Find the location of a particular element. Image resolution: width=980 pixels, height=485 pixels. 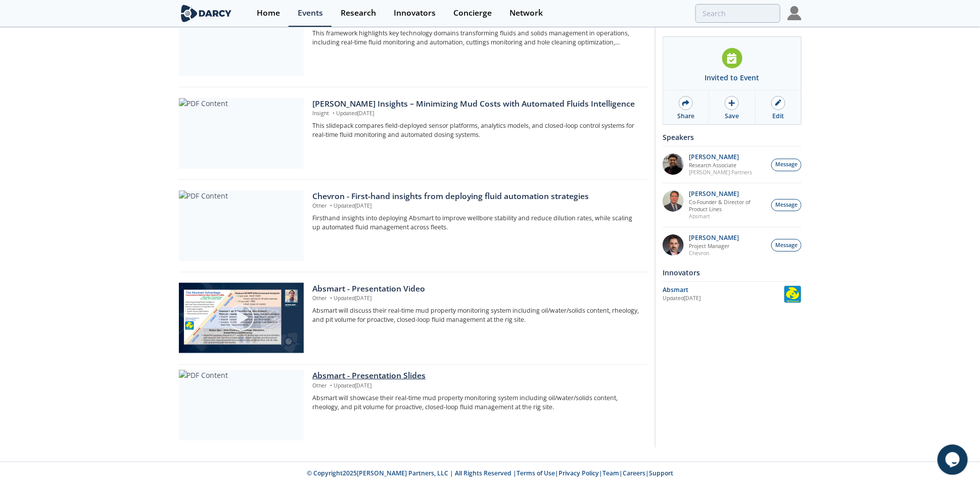

div: Invited to Event is located at coordinates (733, 77).